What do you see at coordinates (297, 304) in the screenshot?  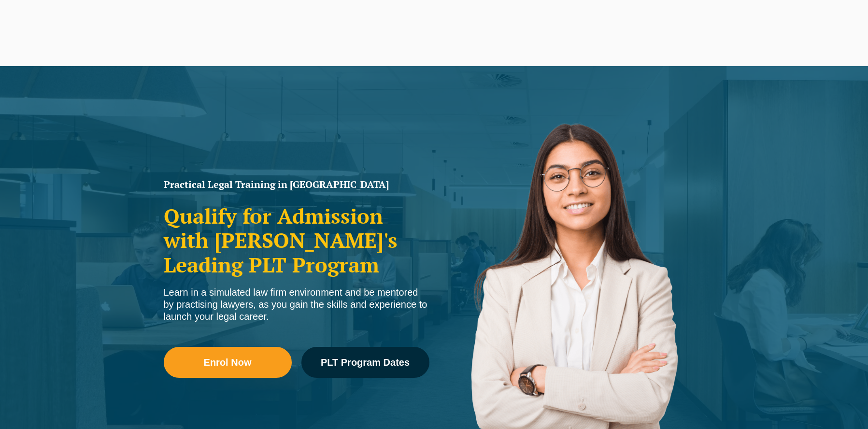 I see `div: Learn in a simulated law firm environment and be mentored by practising lawyers, as you gain the ...` at bounding box center [297, 304].